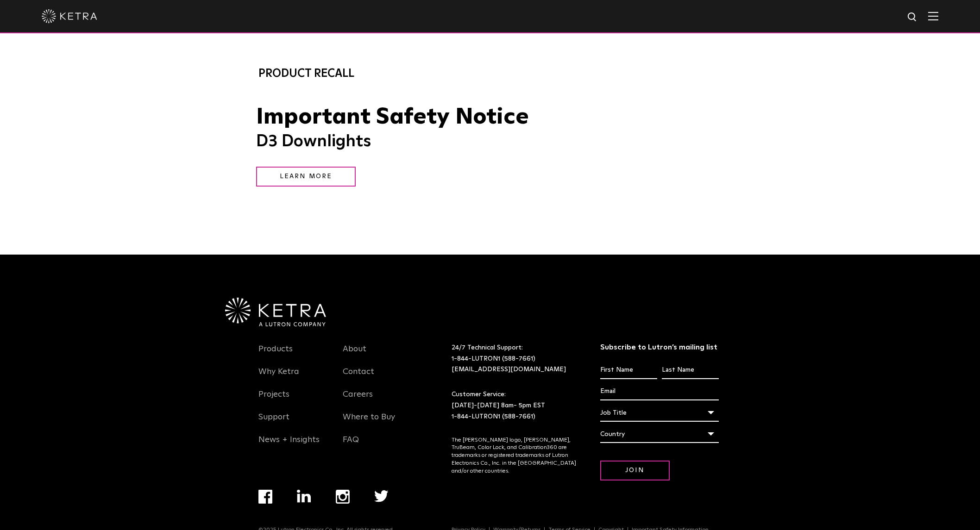 The width and height of the screenshot is (980, 530). What do you see at coordinates (343, 497) in the screenshot?
I see `img: instagram` at bounding box center [343, 497].